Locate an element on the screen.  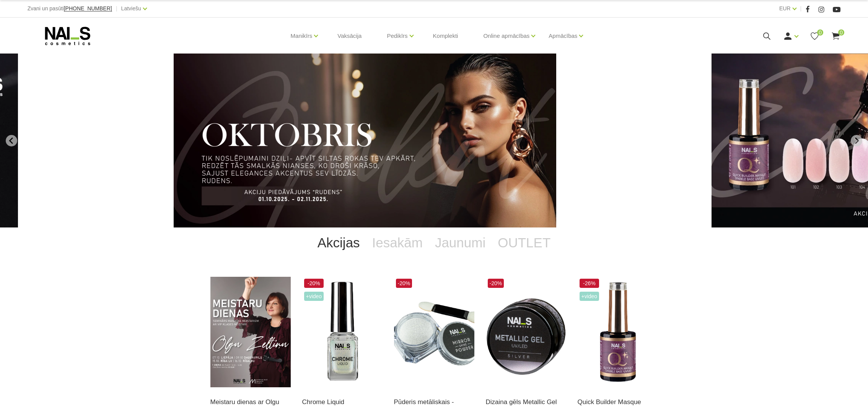
a: Iesakām is located at coordinates (397, 243).